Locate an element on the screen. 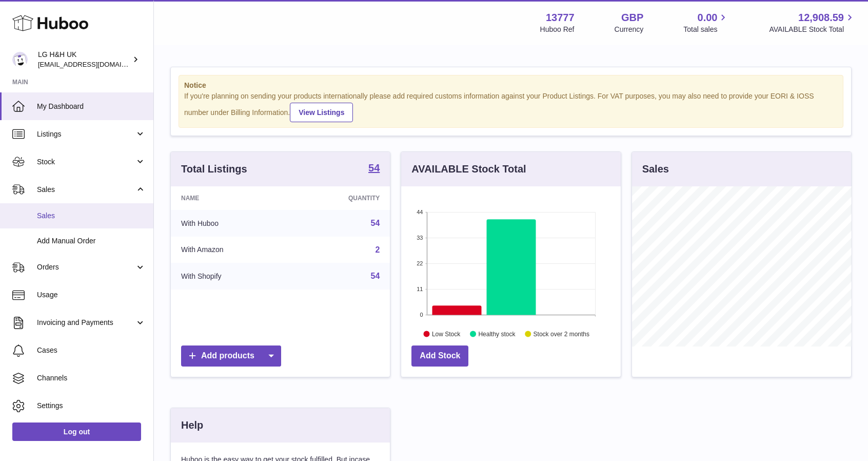  h3: Sales is located at coordinates (656, 169).